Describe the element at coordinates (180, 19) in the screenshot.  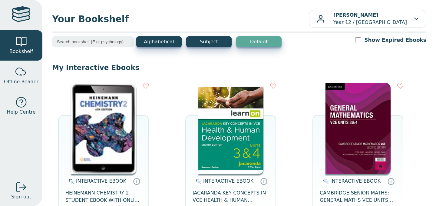
I see `span: Your Bookshelf` at that location.